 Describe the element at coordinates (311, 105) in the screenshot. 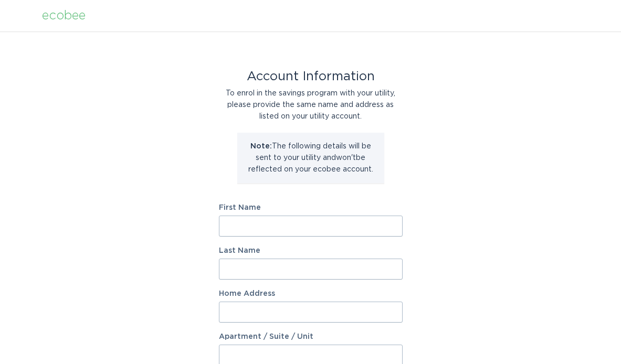

I see `div: To enrol in the savings program with your utility, please provide the same name and address as li...` at that location.